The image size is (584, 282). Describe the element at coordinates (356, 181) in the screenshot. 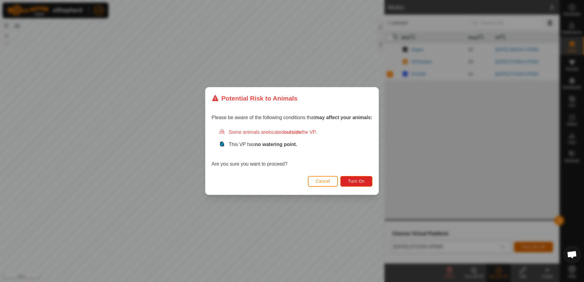

I see `button: Turn On` at that location.